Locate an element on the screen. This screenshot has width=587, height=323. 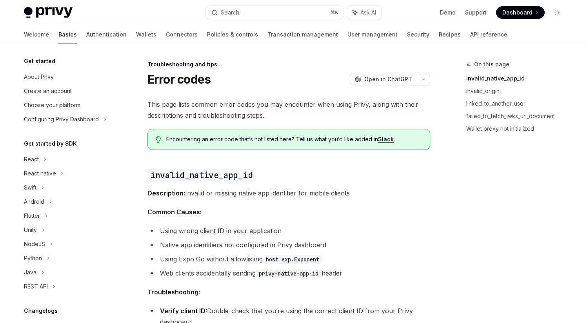
div: About Privy is located at coordinates (39, 77).